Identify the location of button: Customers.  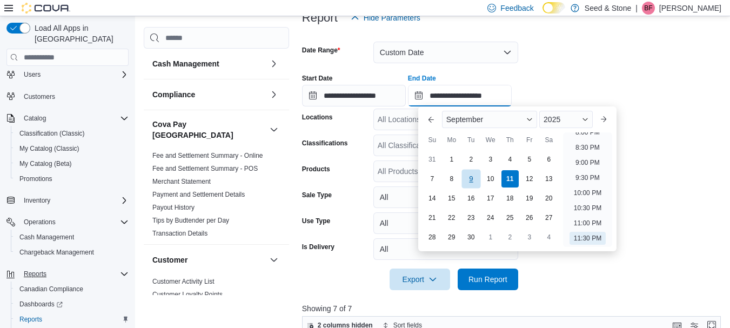
(68, 96).